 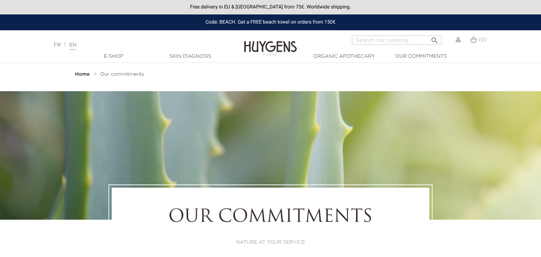 I want to click on input: Search, so click(x=396, y=40).